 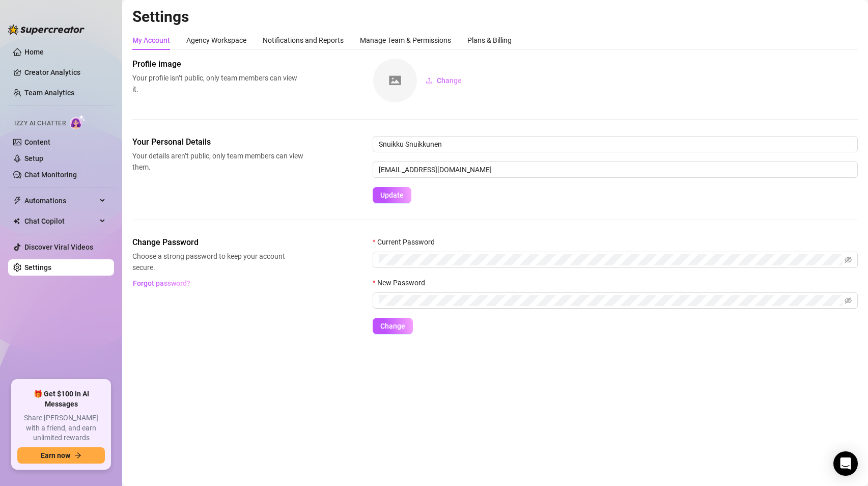 I want to click on span: 🎁 Get $100 in AI Messages, so click(x=61, y=399).